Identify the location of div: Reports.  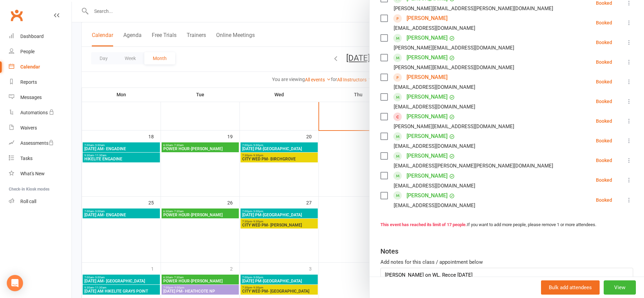
(29, 82).